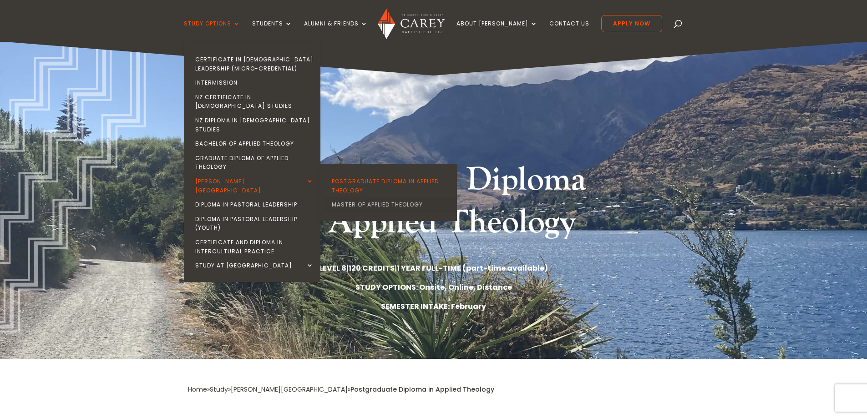 This screenshot has width=867, height=418. Describe the element at coordinates (433, 306) in the screenshot. I see `strong: SEMESTER INTAKE: February` at that location.